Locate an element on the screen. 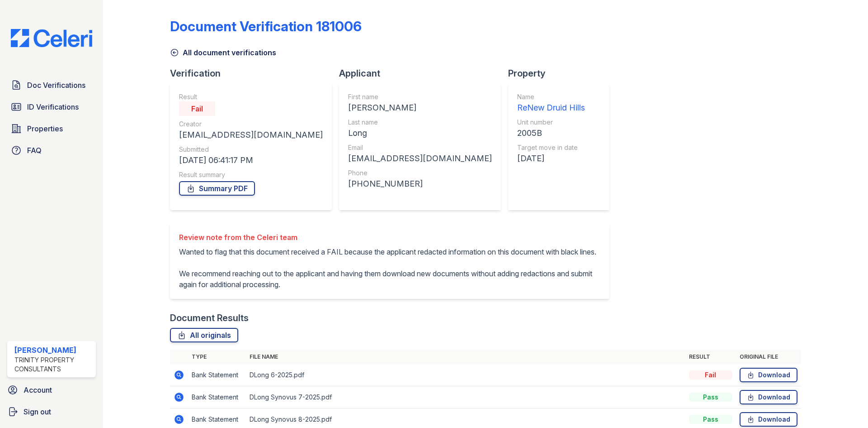  a: Account is located at coordinates (52, 390).